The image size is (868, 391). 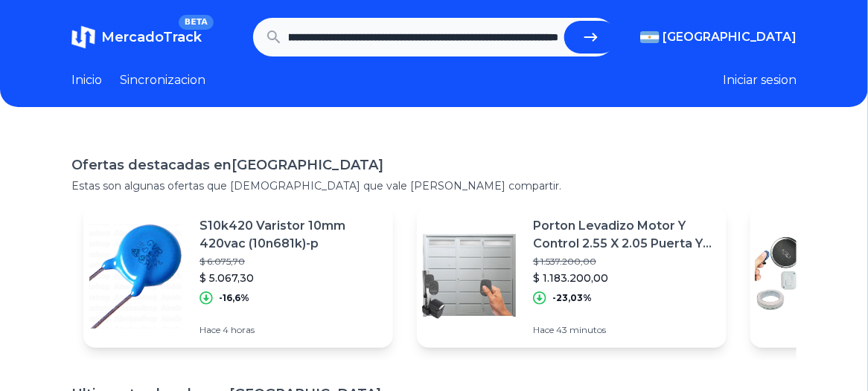 I want to click on img: Argentina, so click(x=650, y=37).